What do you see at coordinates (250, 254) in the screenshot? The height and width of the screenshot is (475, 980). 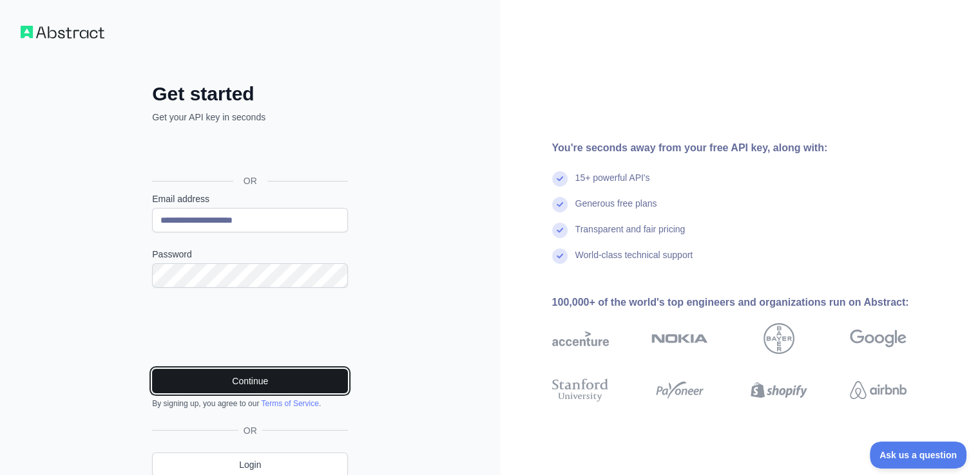 I see `label: Password` at bounding box center [250, 254].